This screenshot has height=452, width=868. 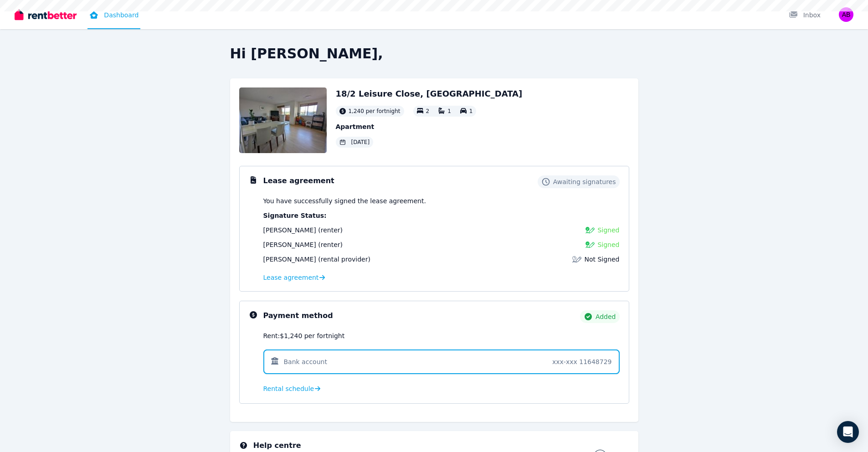 What do you see at coordinates (299, 181) in the screenshot?
I see `h3: Lease agreement` at bounding box center [299, 181].